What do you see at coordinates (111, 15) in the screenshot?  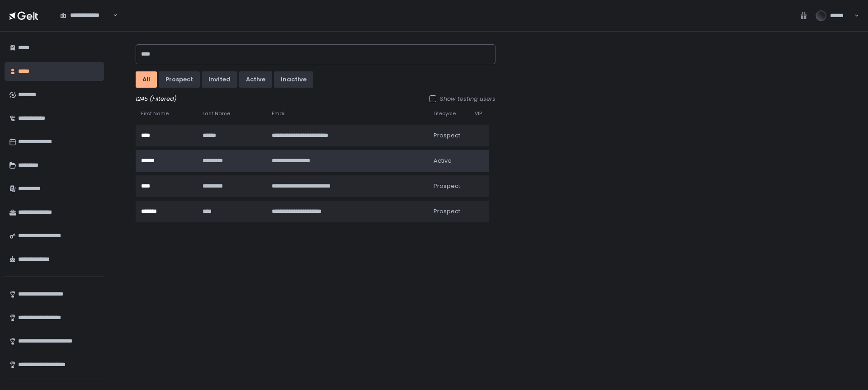 I see `input: Search for option` at bounding box center [111, 15].